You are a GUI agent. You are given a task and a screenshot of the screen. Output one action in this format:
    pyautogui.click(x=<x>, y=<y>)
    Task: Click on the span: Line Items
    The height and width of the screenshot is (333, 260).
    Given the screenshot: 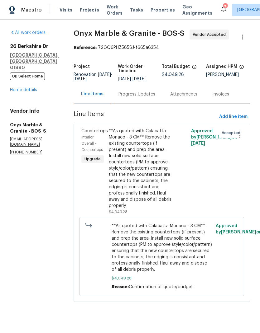 What is the action you would take?
    pyautogui.click(x=145, y=117)
    